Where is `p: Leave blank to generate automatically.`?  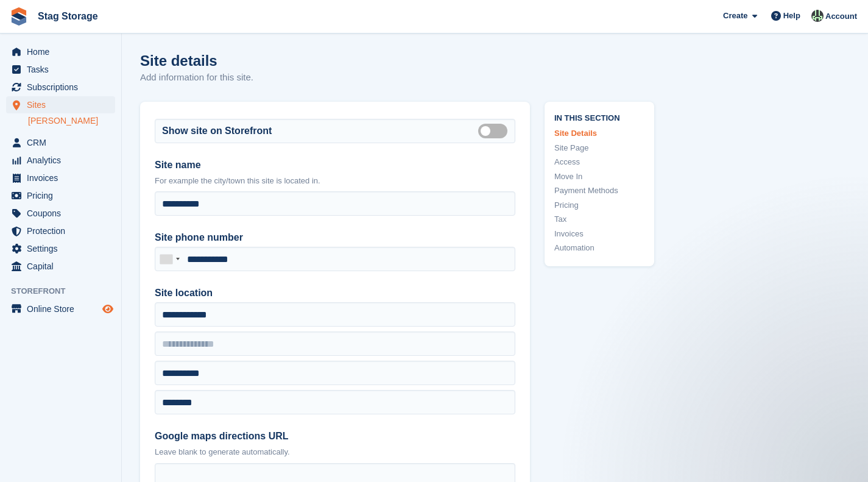
p: Leave blank to generate automatically. is located at coordinates (335, 452).